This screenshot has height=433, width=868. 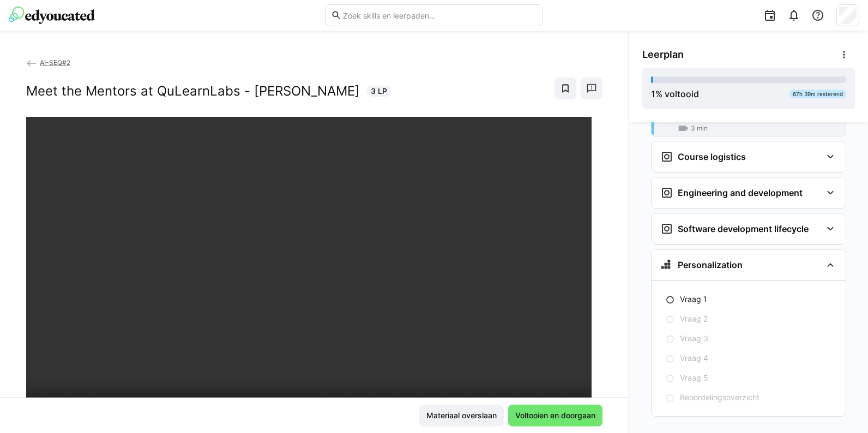 What do you see at coordinates (720, 397) in the screenshot?
I see `p: Beoordelingsoverzicht` at bounding box center [720, 397].